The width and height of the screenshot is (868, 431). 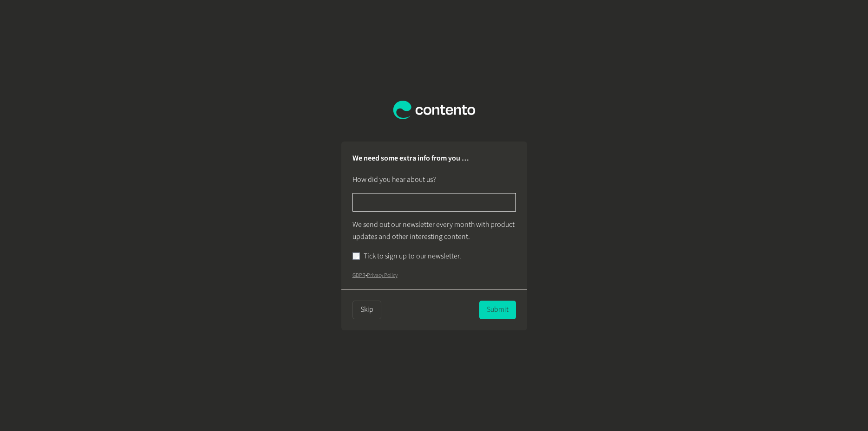 What do you see at coordinates (359, 275) in the screenshot?
I see `a: GDPR` at bounding box center [359, 275].